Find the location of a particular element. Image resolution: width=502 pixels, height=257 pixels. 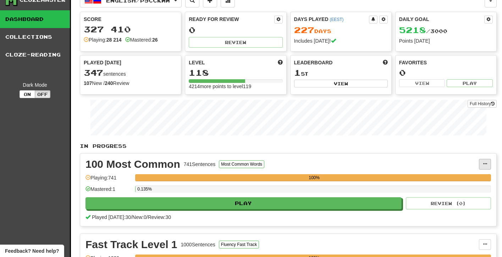

div: Dark Mode is located at coordinates (35, 85).